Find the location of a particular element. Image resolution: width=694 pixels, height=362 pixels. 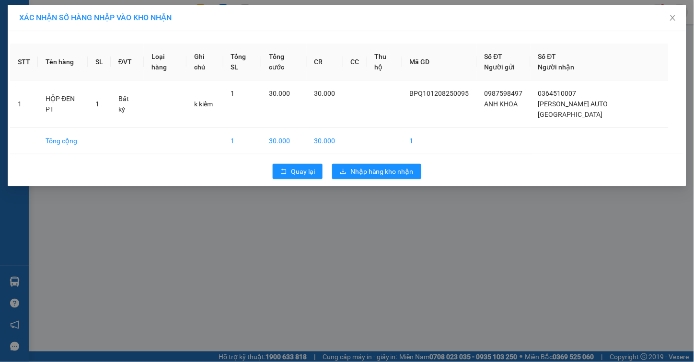

span: Nhập hàng kho nhận is located at coordinates (382, 172).